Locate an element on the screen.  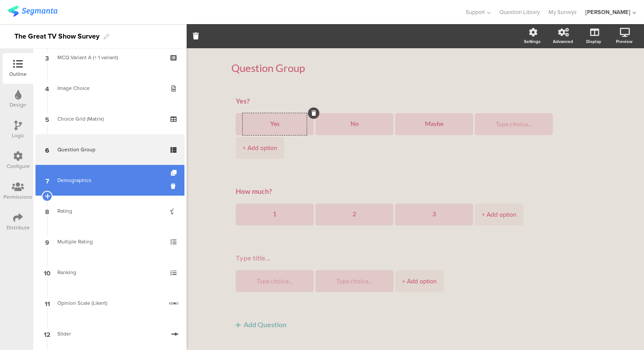
div: Ranking is located at coordinates (110, 273).